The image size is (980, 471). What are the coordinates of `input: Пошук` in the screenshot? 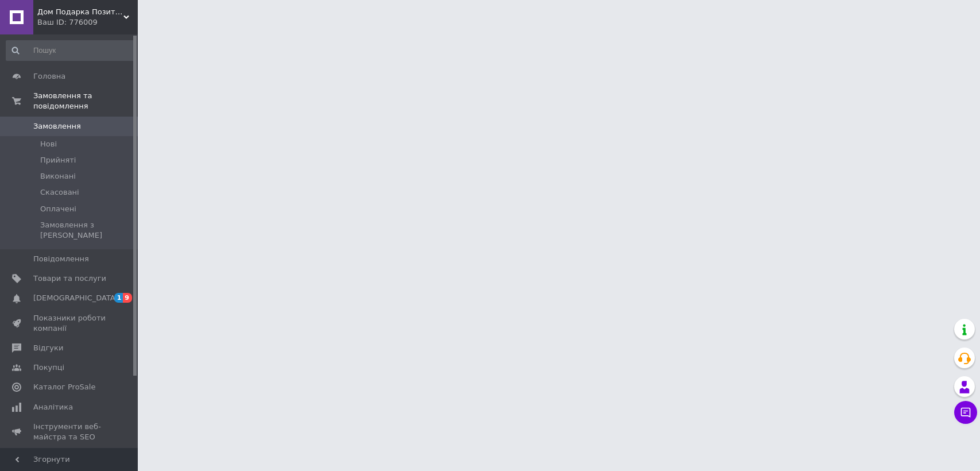 It's located at (70, 50).